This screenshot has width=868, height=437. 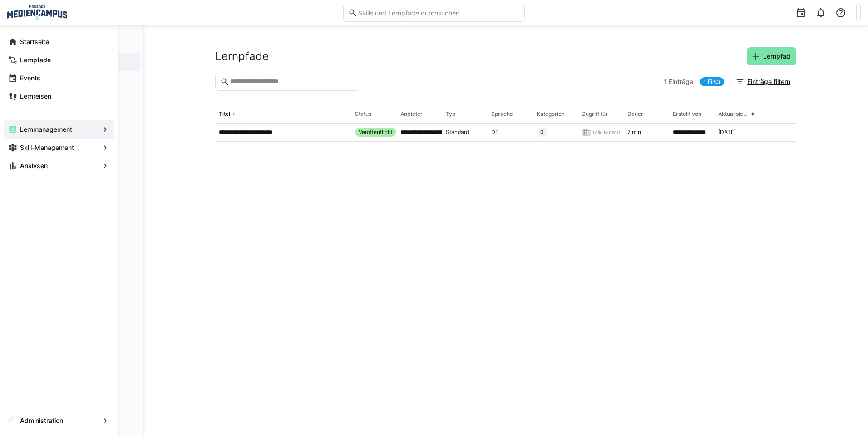 What do you see at coordinates (681, 82) in the screenshot?
I see `span: Einträge` at bounding box center [681, 82].